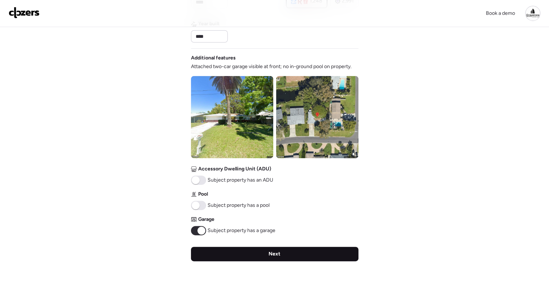  What do you see at coordinates (240, 180) in the screenshot?
I see `span: Subject property has an ADU` at bounding box center [240, 180].